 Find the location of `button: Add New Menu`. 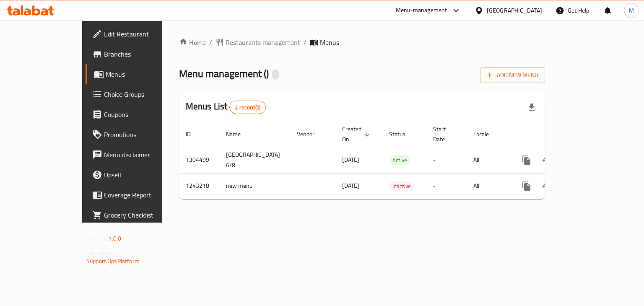

button: Add New Menu is located at coordinates (513, 75).